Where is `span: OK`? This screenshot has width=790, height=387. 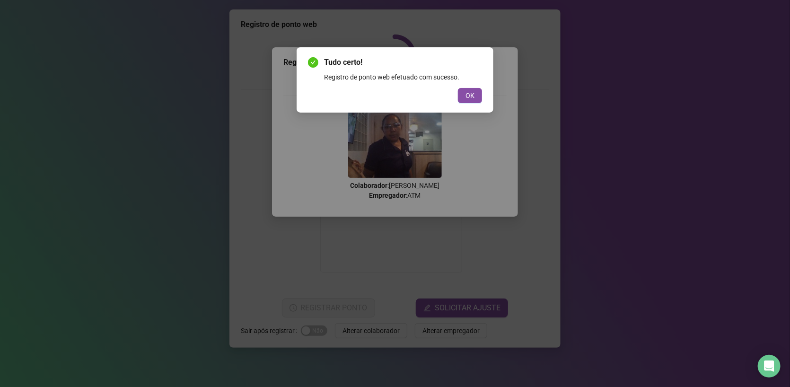 span: OK is located at coordinates (470, 96).